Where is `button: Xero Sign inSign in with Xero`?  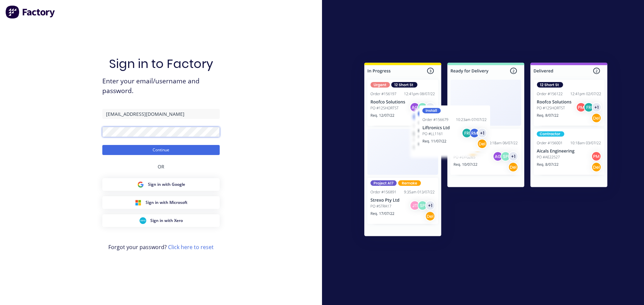
button: Xero Sign inSign in with Xero is located at coordinates (161, 221).